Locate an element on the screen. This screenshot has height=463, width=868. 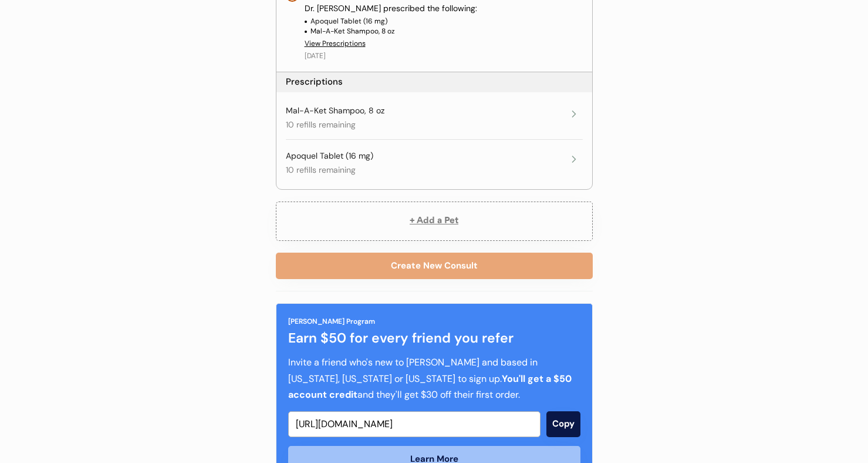
strong: You'll get a $50 account credit is located at coordinates (431, 386).